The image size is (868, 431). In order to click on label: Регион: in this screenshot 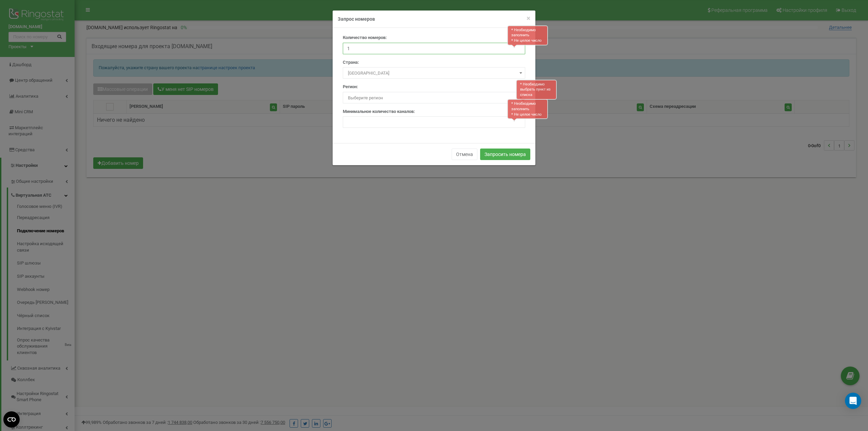, I will do `click(350, 87)`.